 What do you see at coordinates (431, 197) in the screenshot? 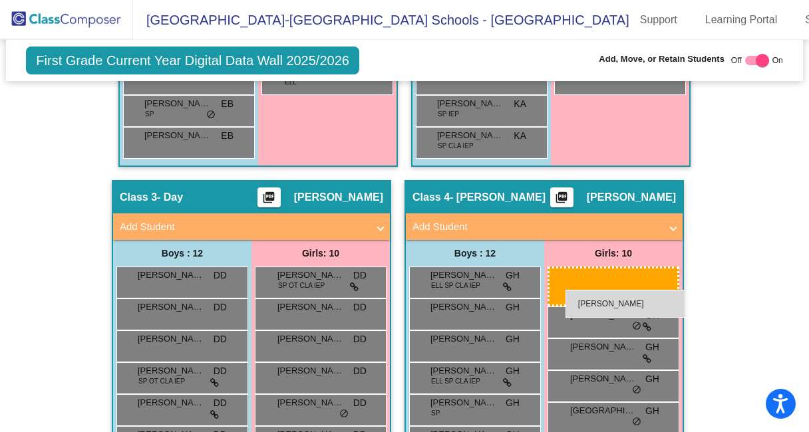
I see `span: Class 4` at bounding box center [431, 197].